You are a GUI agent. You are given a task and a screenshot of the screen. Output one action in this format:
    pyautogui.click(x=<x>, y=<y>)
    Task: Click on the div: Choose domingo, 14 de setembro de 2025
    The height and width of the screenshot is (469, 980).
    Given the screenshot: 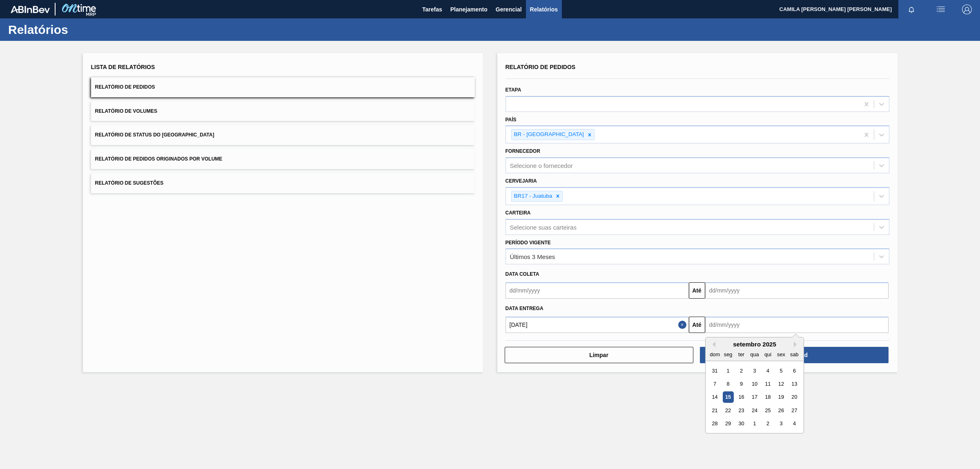 What is the action you would take?
    pyautogui.click(x=715, y=396)
    